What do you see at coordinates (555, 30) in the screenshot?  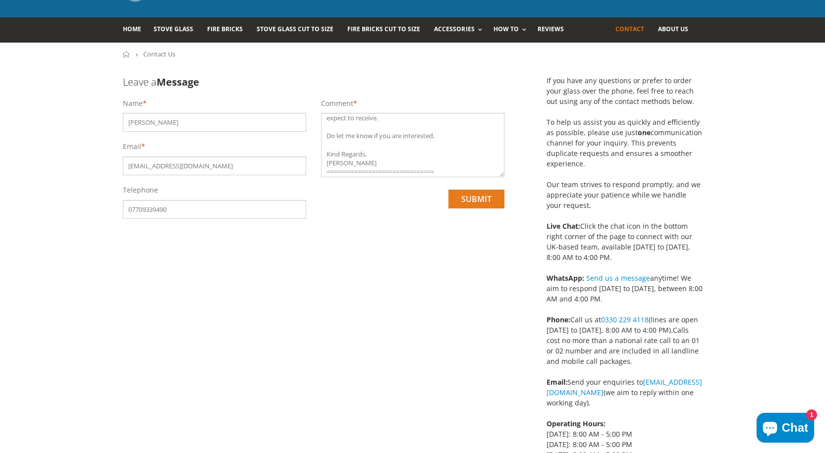 I see `a: Reviews` at bounding box center [555, 30].